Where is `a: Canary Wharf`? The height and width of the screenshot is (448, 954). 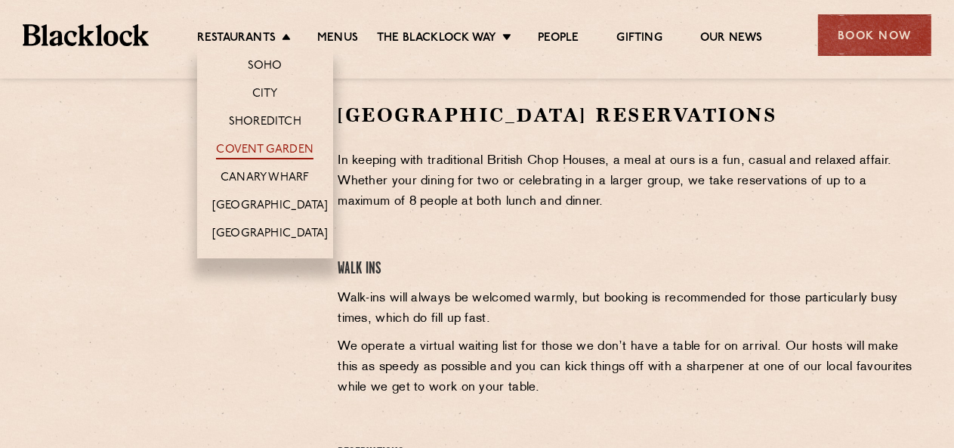 a: Canary Wharf is located at coordinates (264, 179).